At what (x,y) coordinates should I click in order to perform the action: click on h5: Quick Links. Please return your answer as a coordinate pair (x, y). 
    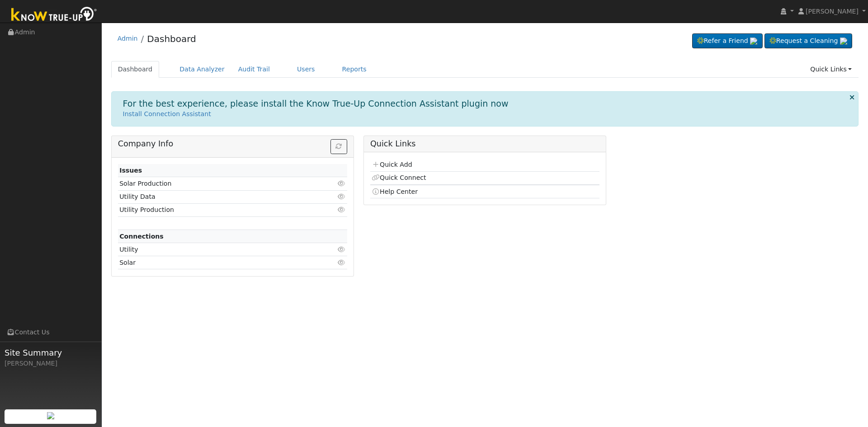
    Looking at the image, I should click on (485, 144).